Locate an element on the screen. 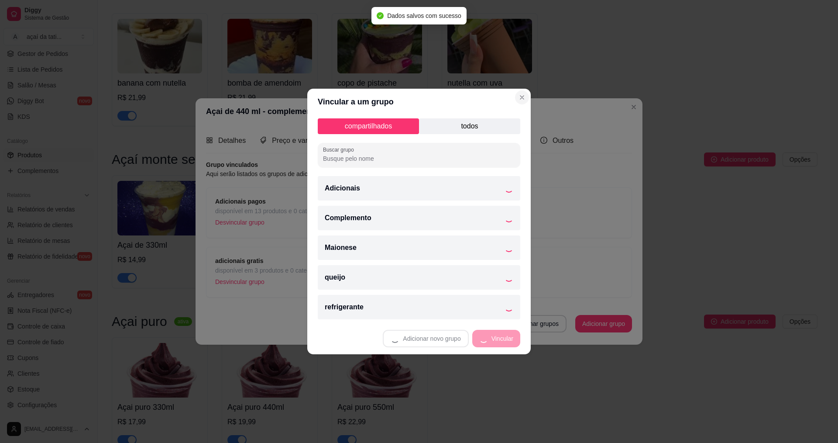  header: Vincular a um grupo is located at coordinates (419, 102).